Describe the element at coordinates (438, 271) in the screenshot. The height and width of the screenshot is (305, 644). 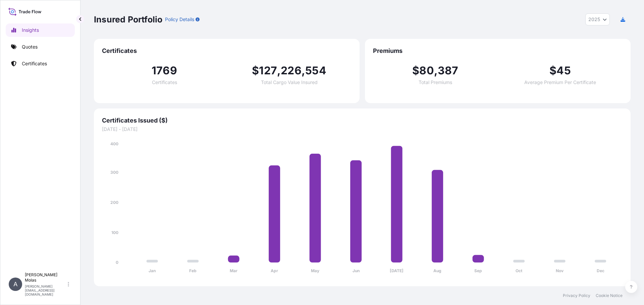
I see `tspan: Aug` at that location.